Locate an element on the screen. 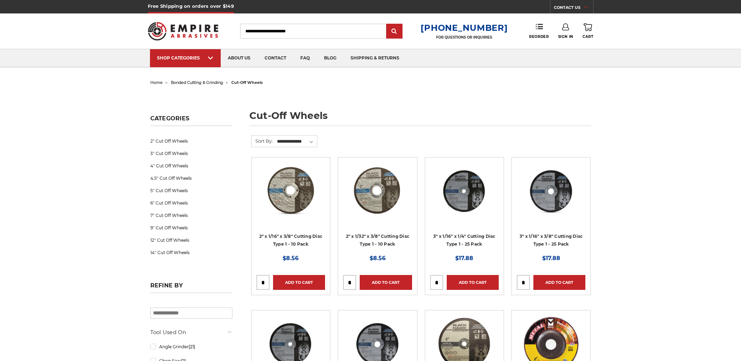  span: bonded cutting & grinding is located at coordinates (197, 82).